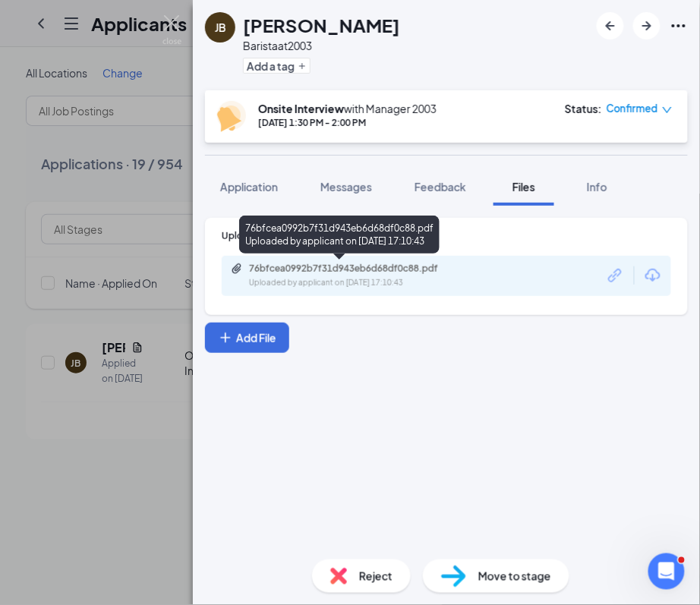 This screenshot has width=700, height=605. I want to click on span: Reject, so click(376, 576).